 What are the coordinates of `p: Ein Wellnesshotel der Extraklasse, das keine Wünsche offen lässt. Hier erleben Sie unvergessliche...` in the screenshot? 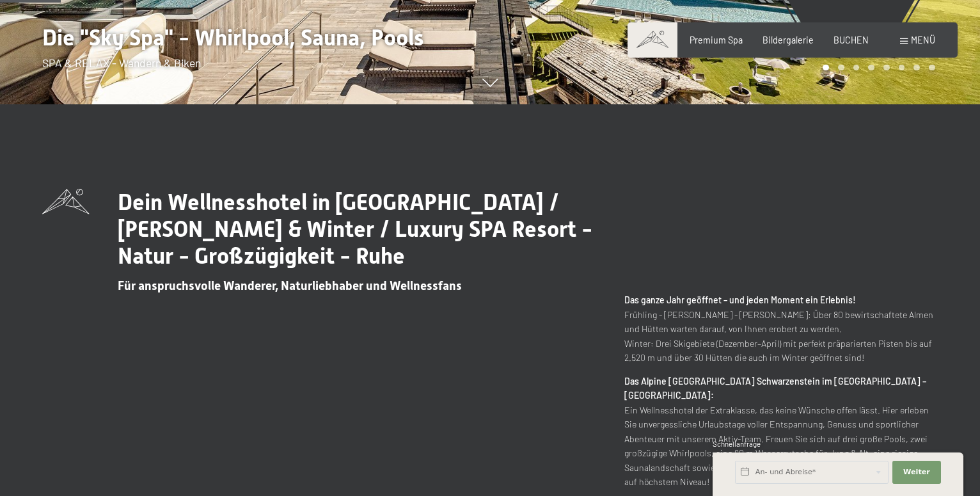 It's located at (781, 432).